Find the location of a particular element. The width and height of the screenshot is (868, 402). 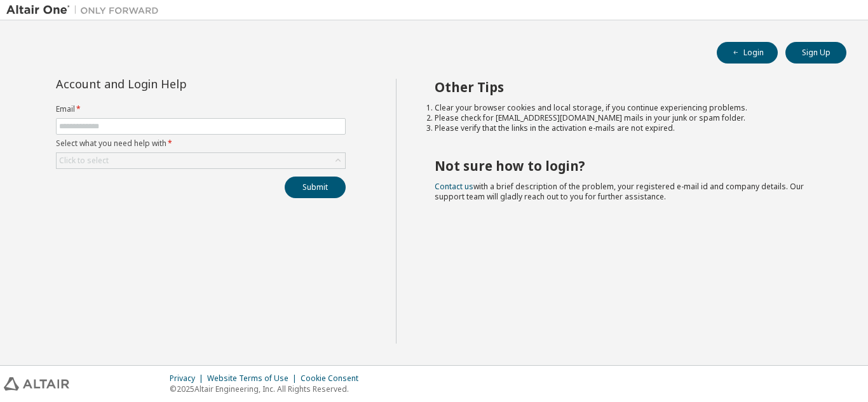

button: Login is located at coordinates (747, 53).